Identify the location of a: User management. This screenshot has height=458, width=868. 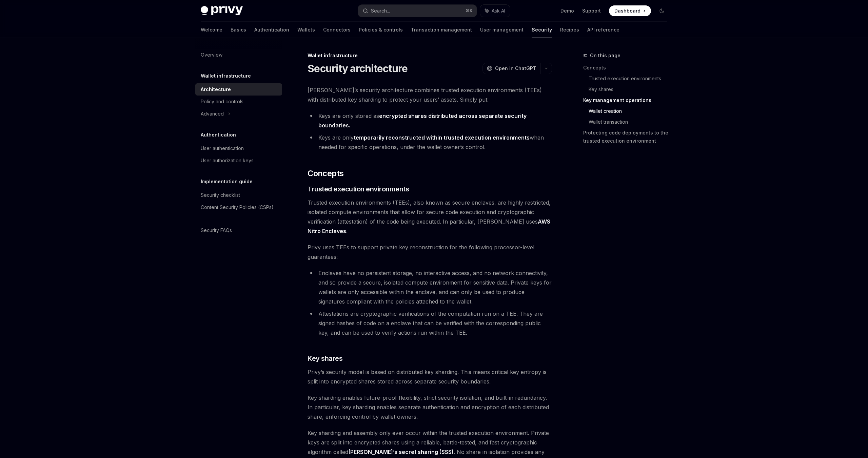
(502, 30).